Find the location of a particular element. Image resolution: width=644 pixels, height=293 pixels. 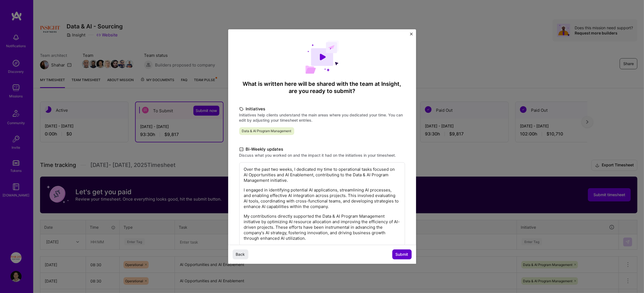

i: icon TagBlack is located at coordinates (242, 109).